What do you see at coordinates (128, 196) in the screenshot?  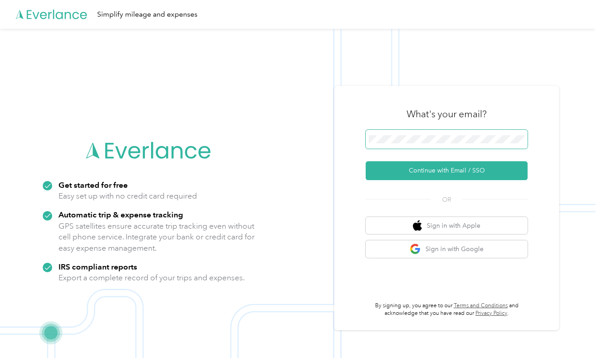 I see `p: Easy set up with no credit card required` at bounding box center [128, 196].